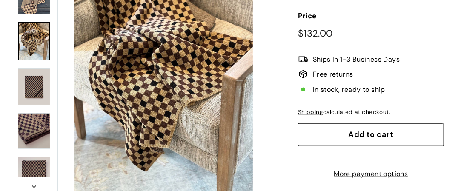  What do you see at coordinates (357, 60) in the screenshot?
I see `span: Ships In 1-3 Business Days` at bounding box center [357, 60].